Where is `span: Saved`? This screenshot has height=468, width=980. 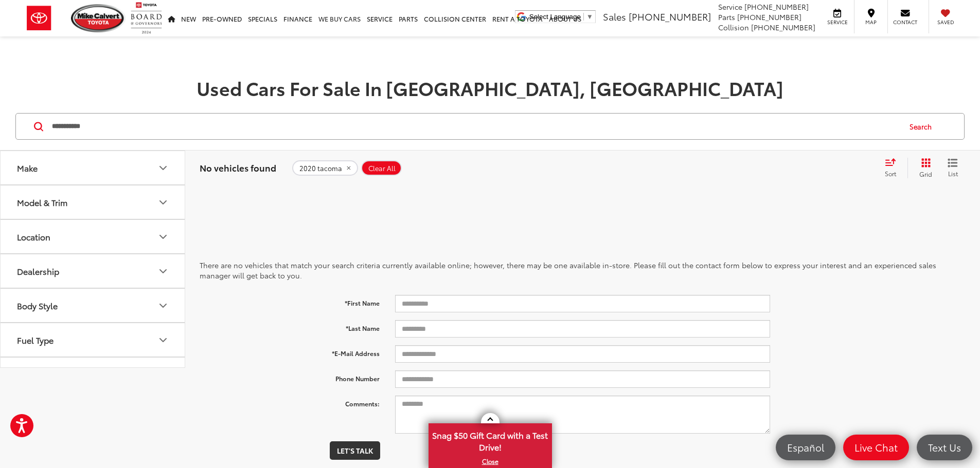 span: Saved is located at coordinates (945, 22).